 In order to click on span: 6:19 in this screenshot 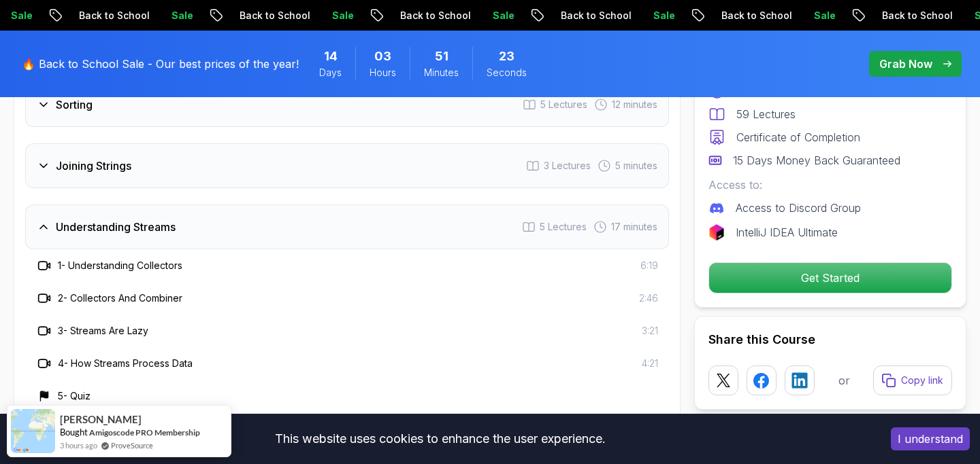, I will do `click(649, 265)`.